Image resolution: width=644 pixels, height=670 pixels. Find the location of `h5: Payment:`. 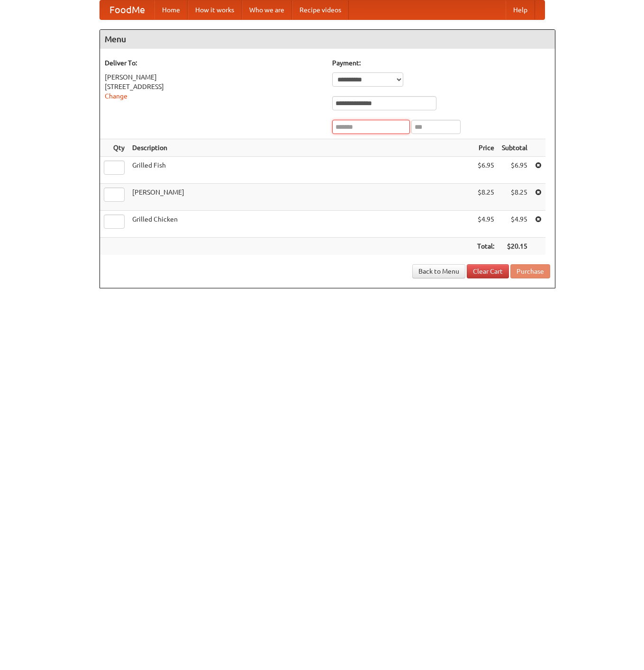

h5: Payment: is located at coordinates (442, 63).